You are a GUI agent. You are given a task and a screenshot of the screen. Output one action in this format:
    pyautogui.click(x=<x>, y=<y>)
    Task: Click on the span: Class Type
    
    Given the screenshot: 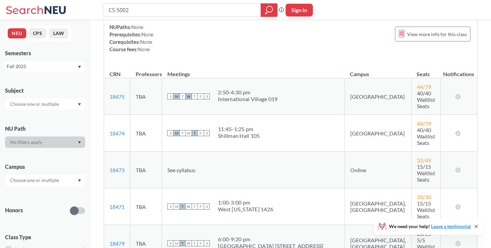 What is the action you would take?
    pyautogui.click(x=45, y=237)
    